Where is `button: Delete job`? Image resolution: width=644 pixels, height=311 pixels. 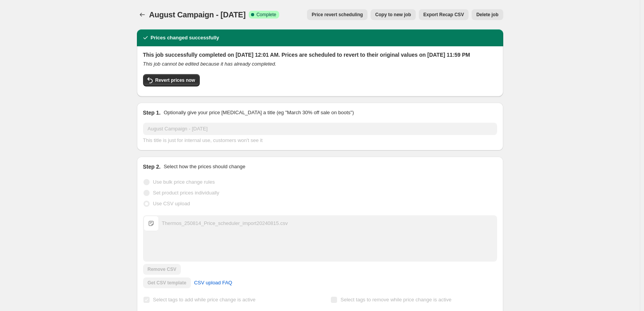 button: Delete job is located at coordinates (487, 15).